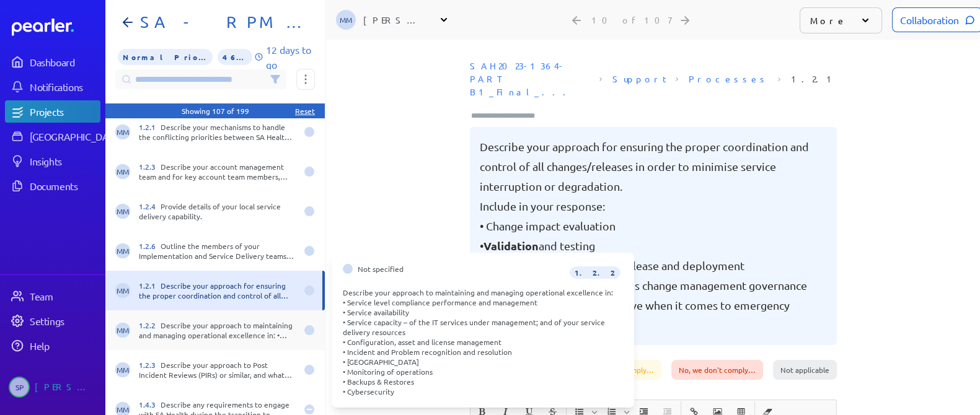 The width and height of the screenshot is (980, 415). I want to click on div: Describe your mechanisms to handle the conflicting priorities between SA Health and those of othe..., so click(218, 132).